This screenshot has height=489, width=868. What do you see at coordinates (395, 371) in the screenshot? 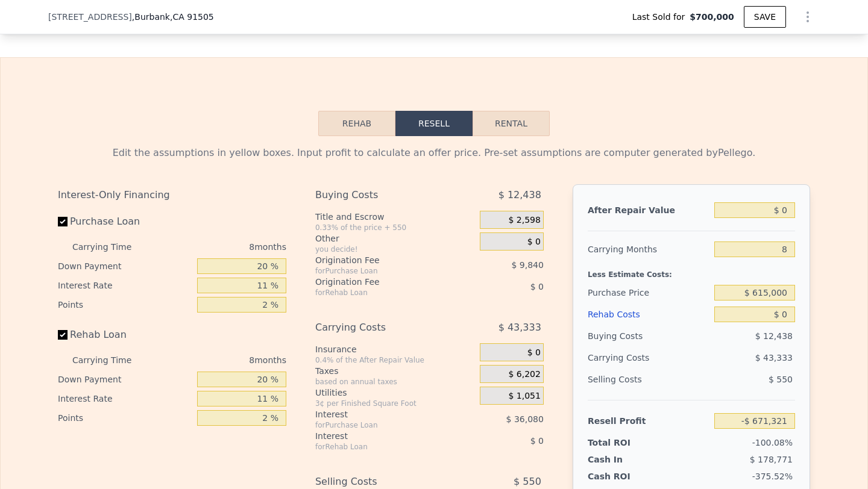
I see `div: Taxes` at bounding box center [395, 371].